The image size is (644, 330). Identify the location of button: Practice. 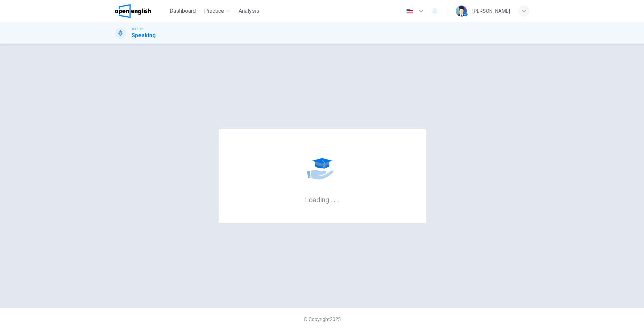
(217, 11).